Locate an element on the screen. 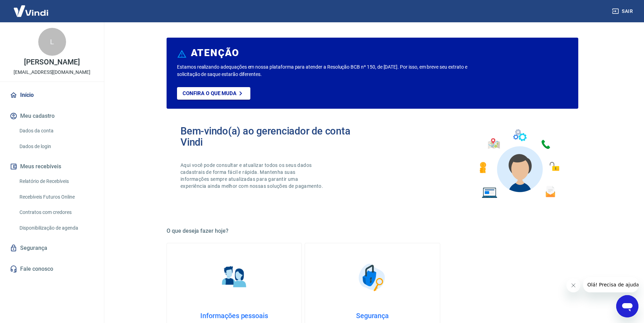 Image resolution: width=644 pixels, height=323 pixels. h5: O que deseja fazer hoje? is located at coordinates (373, 231).